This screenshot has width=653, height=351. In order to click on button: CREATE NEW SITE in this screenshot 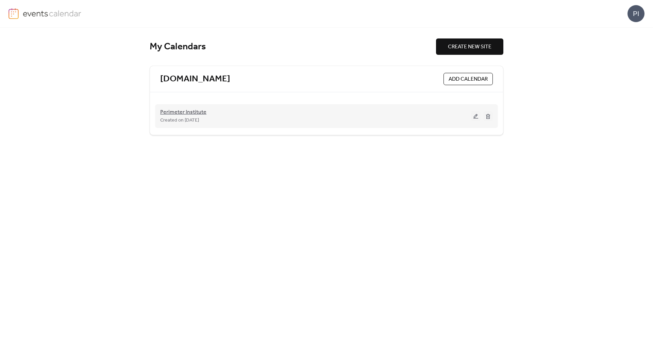, I will do `click(470, 47)`.